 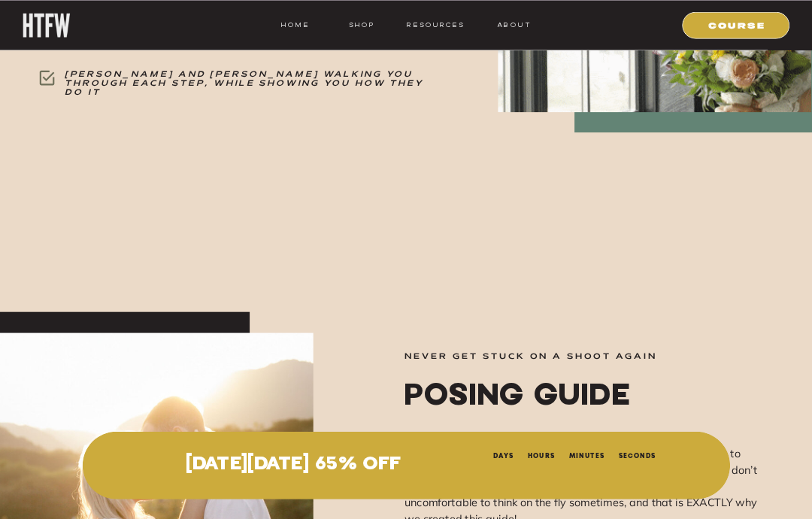 I want to click on a: HOME, so click(x=296, y=25).